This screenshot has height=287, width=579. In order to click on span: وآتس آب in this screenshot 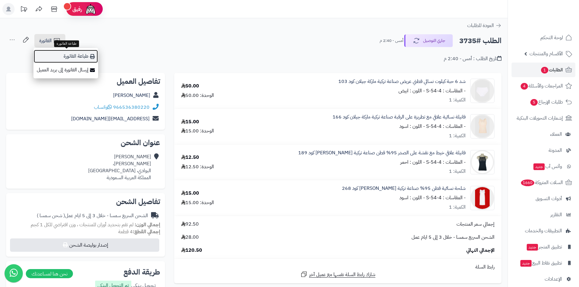, I will do `click(547, 166)`.